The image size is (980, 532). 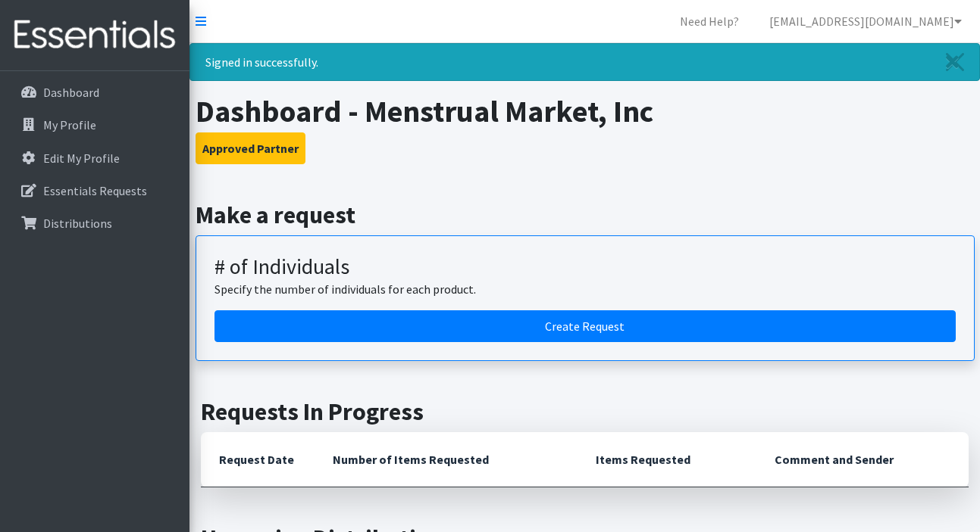 I want to click on th: Request Date, so click(x=258, y=460).